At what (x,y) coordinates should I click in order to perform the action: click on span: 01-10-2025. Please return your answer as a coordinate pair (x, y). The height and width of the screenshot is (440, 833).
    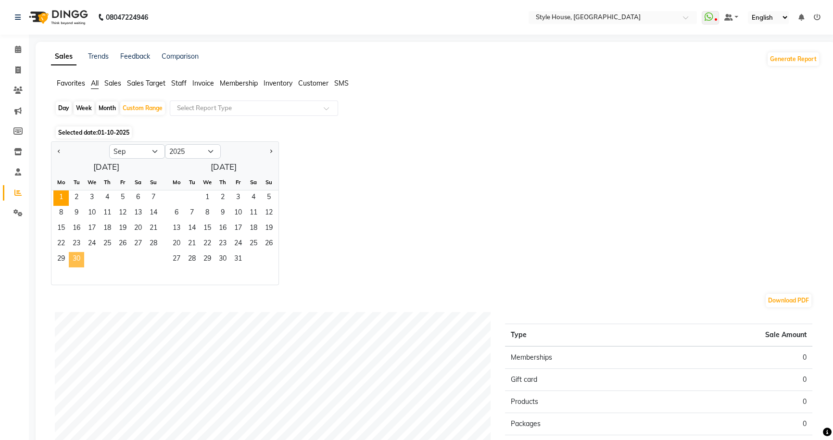
    Looking at the image, I should click on (113, 132).